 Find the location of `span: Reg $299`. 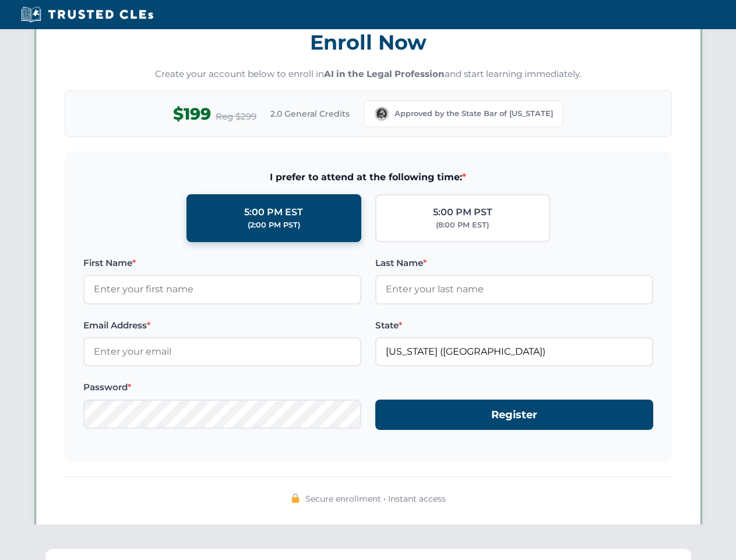

span: Reg $299 is located at coordinates (236, 117).